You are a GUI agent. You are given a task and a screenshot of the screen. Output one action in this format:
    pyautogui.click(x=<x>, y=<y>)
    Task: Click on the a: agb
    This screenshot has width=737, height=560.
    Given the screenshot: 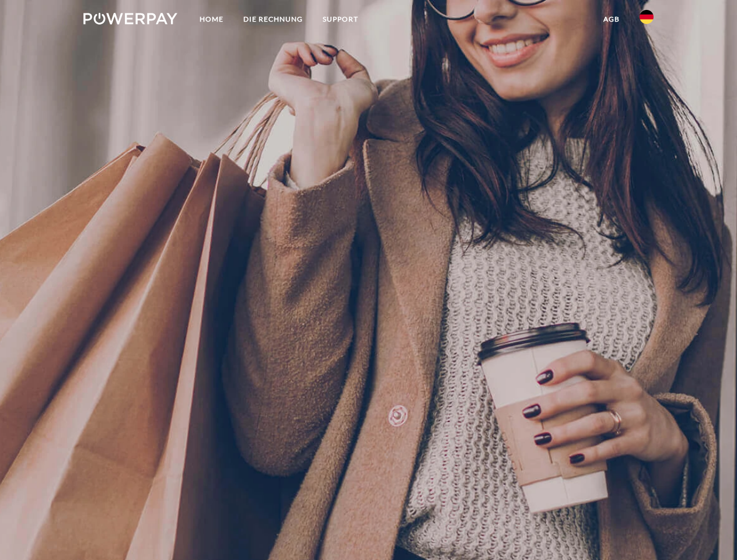 What is the action you would take?
    pyautogui.click(x=611, y=19)
    